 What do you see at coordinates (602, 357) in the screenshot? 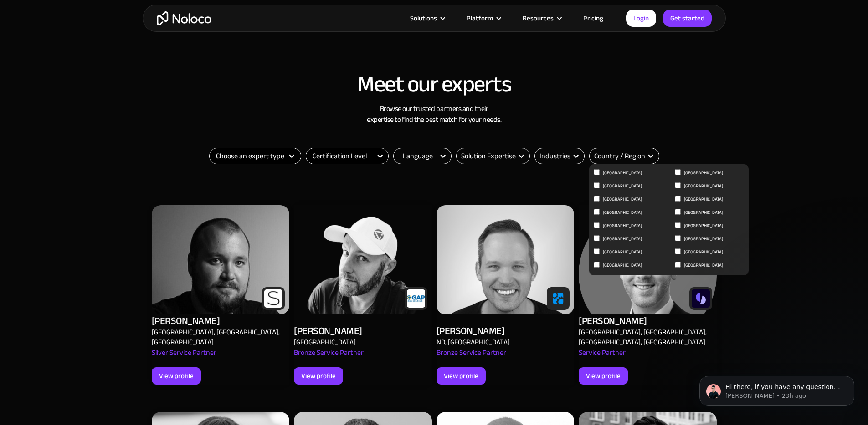
I see `div: Service Partner` at bounding box center [602, 357].